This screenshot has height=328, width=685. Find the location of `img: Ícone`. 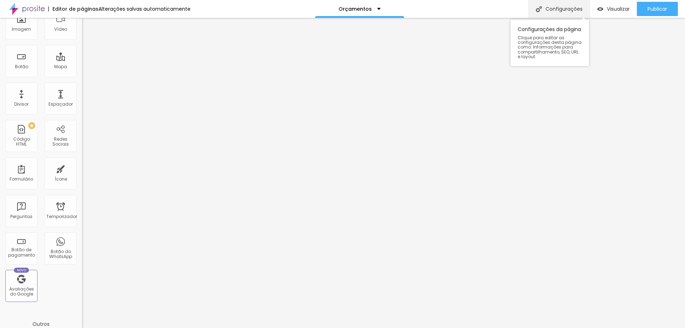

img: Ícone is located at coordinates (538, 9).